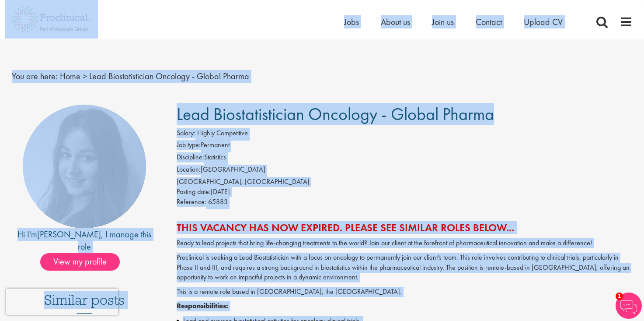 The width and height of the screenshot is (644, 321). Describe the element at coordinates (351, 22) in the screenshot. I see `a: Jobs` at that location.